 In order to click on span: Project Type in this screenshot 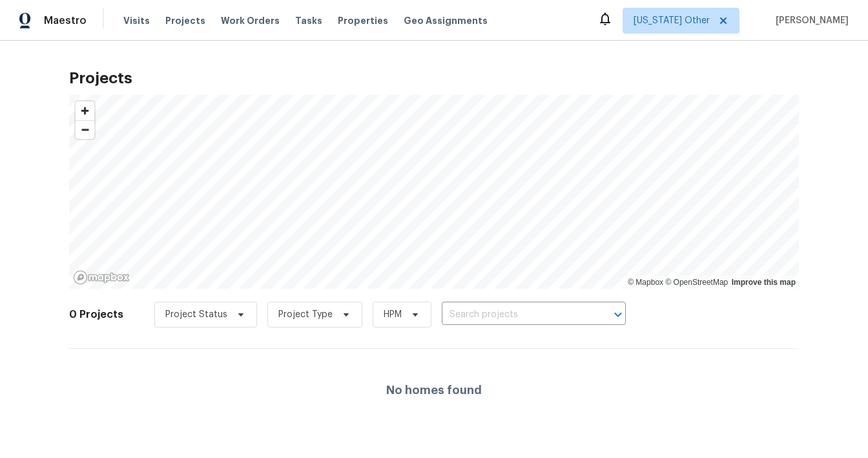, I will do `click(306, 314)`.